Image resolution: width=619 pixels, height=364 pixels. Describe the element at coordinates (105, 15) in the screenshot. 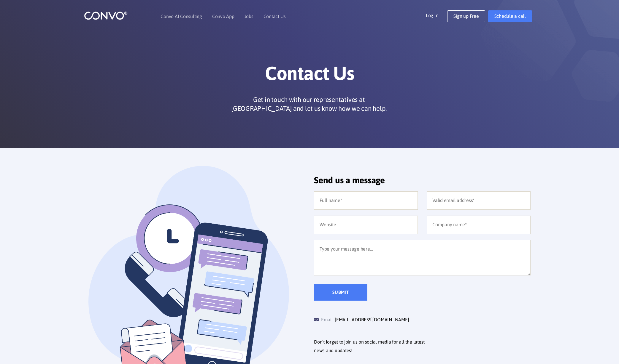

I see `img: logo_1.png` at that location.